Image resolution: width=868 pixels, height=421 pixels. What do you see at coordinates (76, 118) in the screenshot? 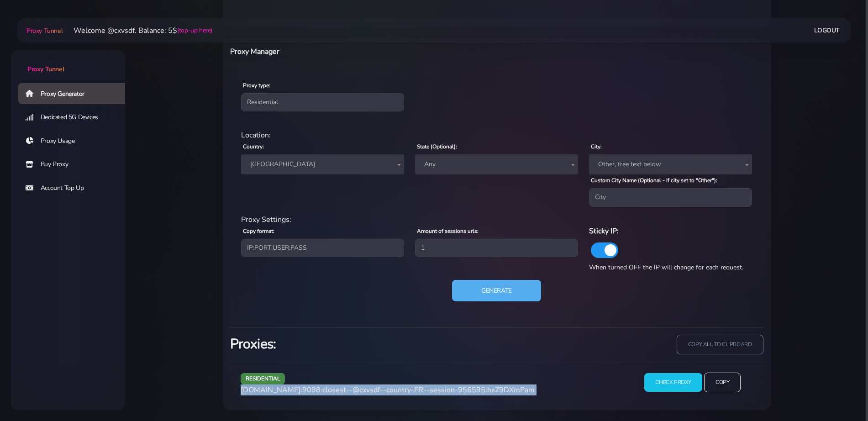
I see `a: Dedicated 5G Devices` at bounding box center [76, 118].